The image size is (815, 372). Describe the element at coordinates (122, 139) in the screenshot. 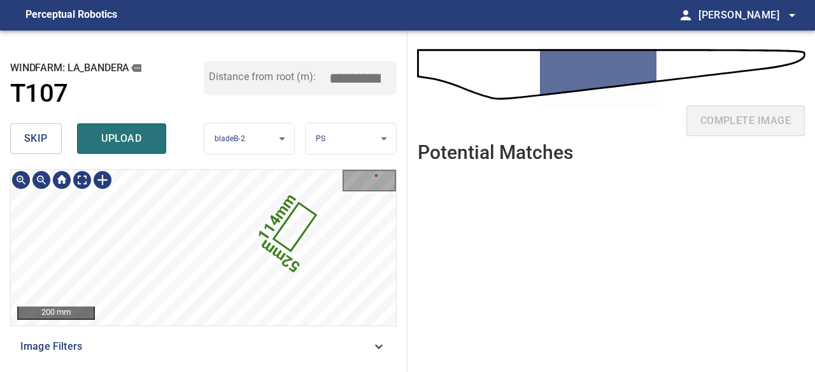

I see `button: upload` at that location.